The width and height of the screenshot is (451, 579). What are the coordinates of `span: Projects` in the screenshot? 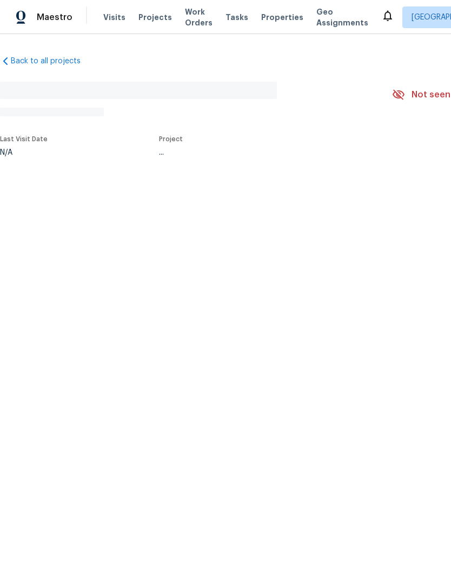 It's located at (155, 17).